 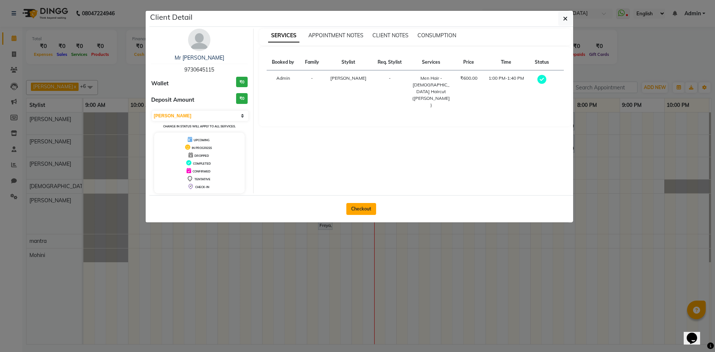 I want to click on th: Stylist, so click(x=348, y=62).